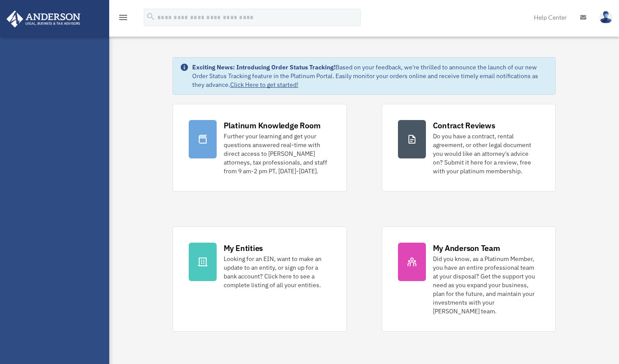 This screenshot has height=364, width=619. Describe the element at coordinates (468, 279) in the screenshot. I see `a: My Anderson Team Did you know, as a Platinum Member, you have an entire professional team at your...` at that location.